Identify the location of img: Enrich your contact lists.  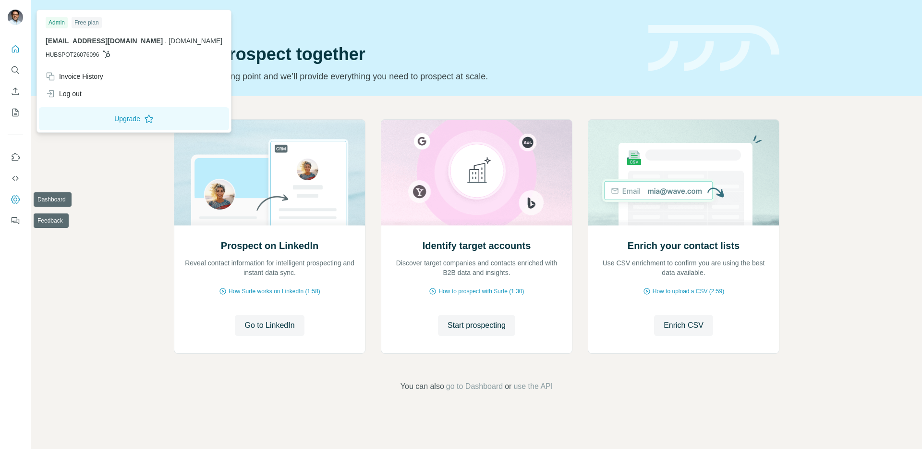
(683, 172).